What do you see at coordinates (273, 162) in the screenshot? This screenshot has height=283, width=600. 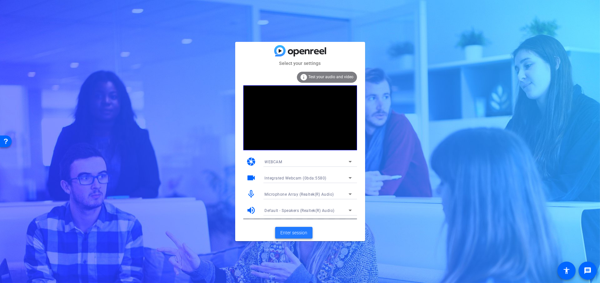 I see `span: WEBCAM` at bounding box center [273, 162].